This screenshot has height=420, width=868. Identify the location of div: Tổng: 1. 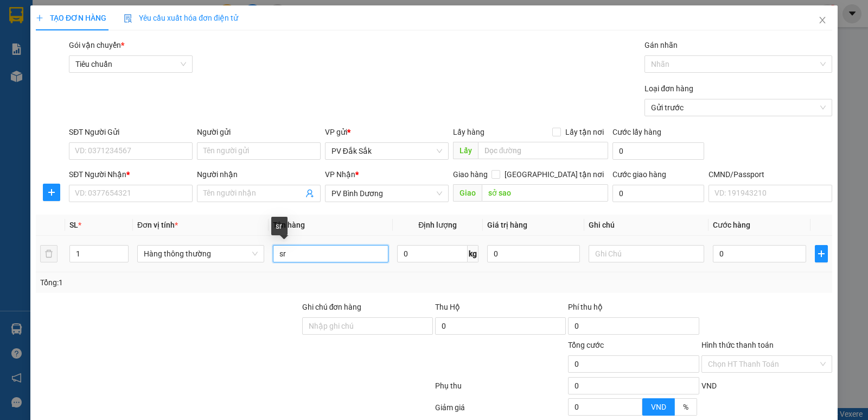
(188, 283).